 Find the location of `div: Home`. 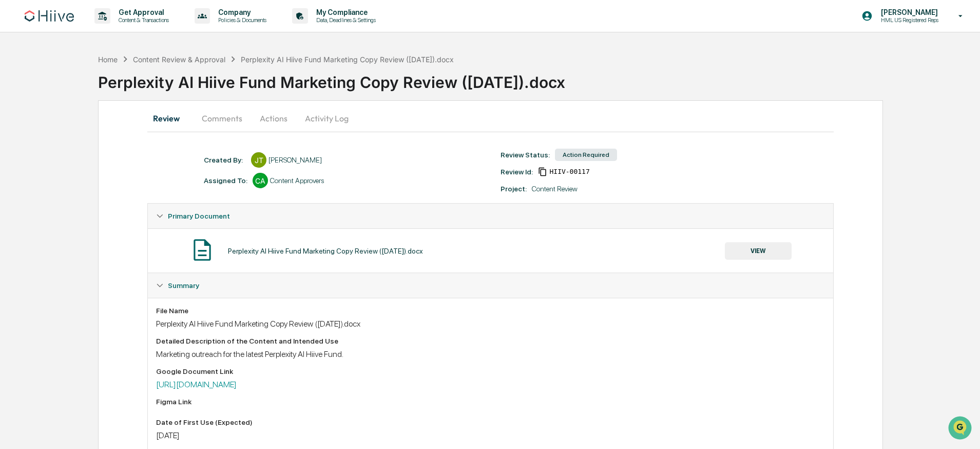

div: Home is located at coordinates (108, 59).